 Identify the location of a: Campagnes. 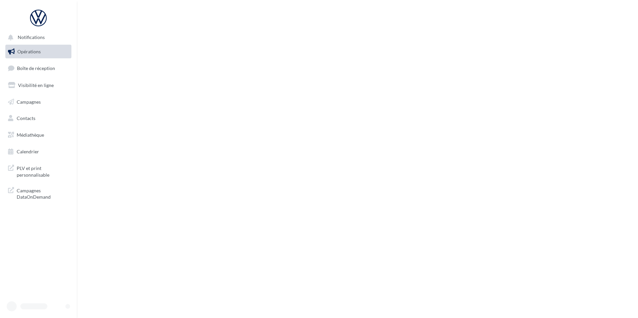
(38, 102).